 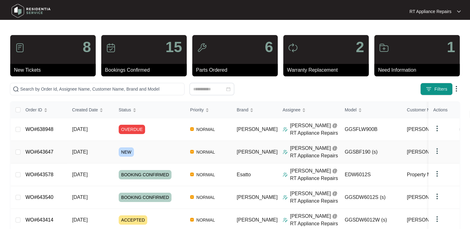 What do you see at coordinates (423, 110) in the screenshot?
I see `span: Customer Name` at bounding box center [423, 110].